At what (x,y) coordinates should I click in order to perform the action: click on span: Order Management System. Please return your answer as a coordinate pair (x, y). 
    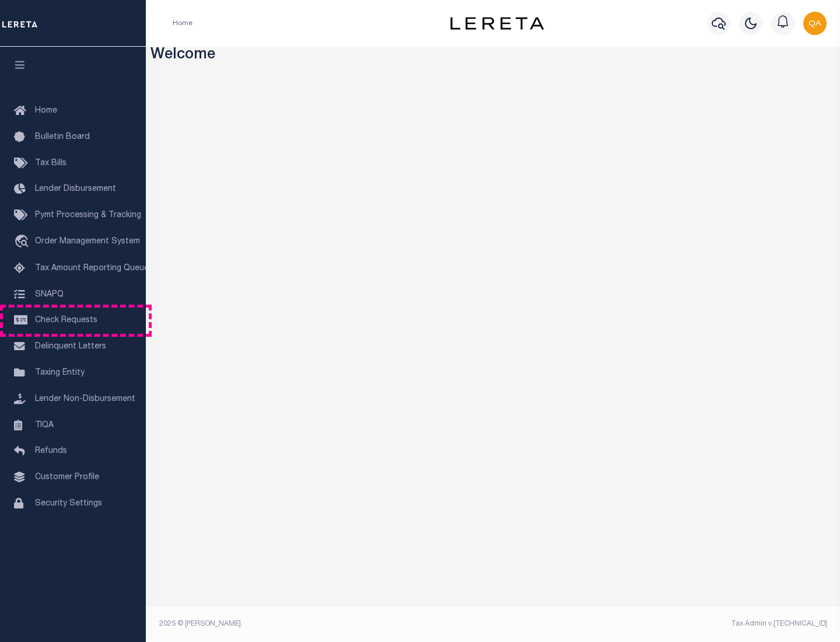
    Looking at the image, I should click on (87, 242).